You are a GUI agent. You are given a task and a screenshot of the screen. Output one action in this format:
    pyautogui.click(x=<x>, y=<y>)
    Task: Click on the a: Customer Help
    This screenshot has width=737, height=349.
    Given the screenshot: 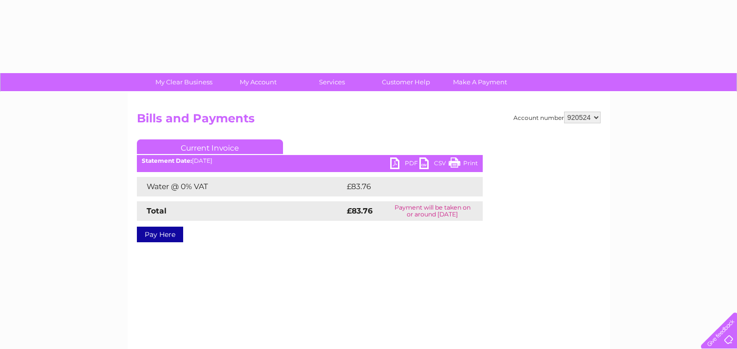 What is the action you would take?
    pyautogui.click(x=406, y=82)
    